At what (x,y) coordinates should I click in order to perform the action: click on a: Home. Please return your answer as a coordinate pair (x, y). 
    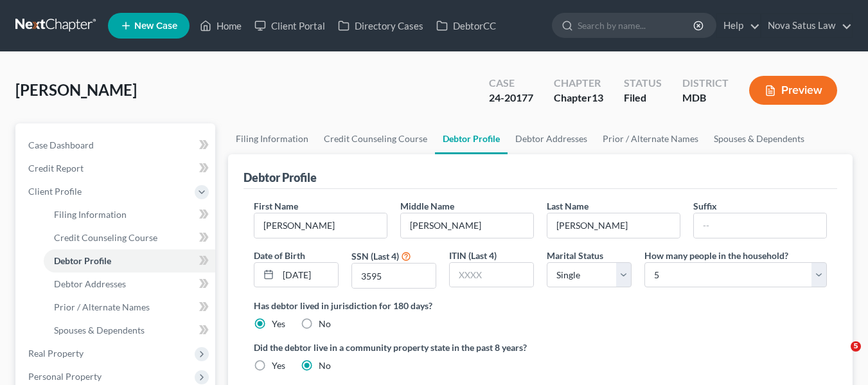
    Looking at the image, I should click on (220, 26).